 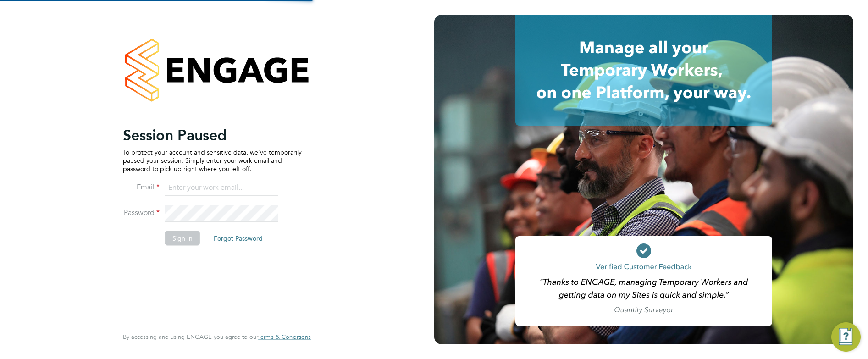 What do you see at coordinates (212, 135) in the screenshot?
I see `h2: Session Paused` at bounding box center [212, 135].